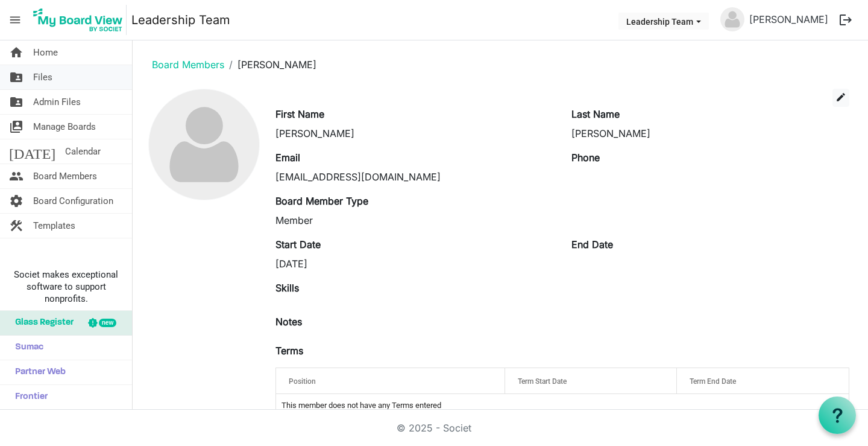  I want to click on span: construction, so click(16, 226).